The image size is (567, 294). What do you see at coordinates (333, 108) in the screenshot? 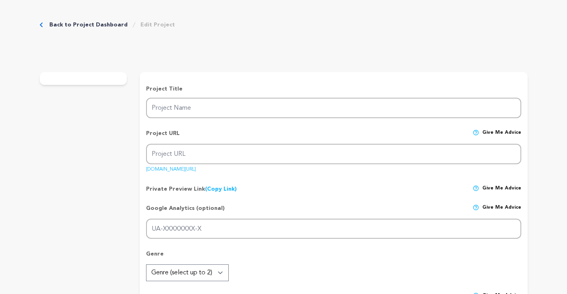
I see `input: Project Name` at bounding box center [333, 108].